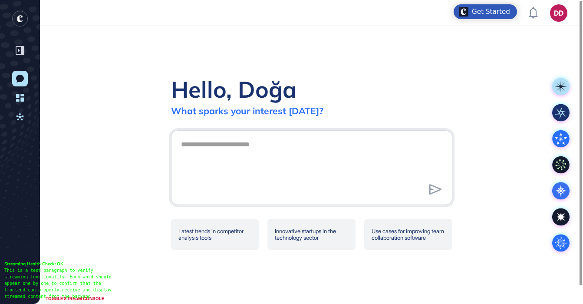 The width and height of the screenshot is (583, 304). What do you see at coordinates (311, 234) in the screenshot?
I see `div: Innovative startups in the technology sector` at bounding box center [311, 234].